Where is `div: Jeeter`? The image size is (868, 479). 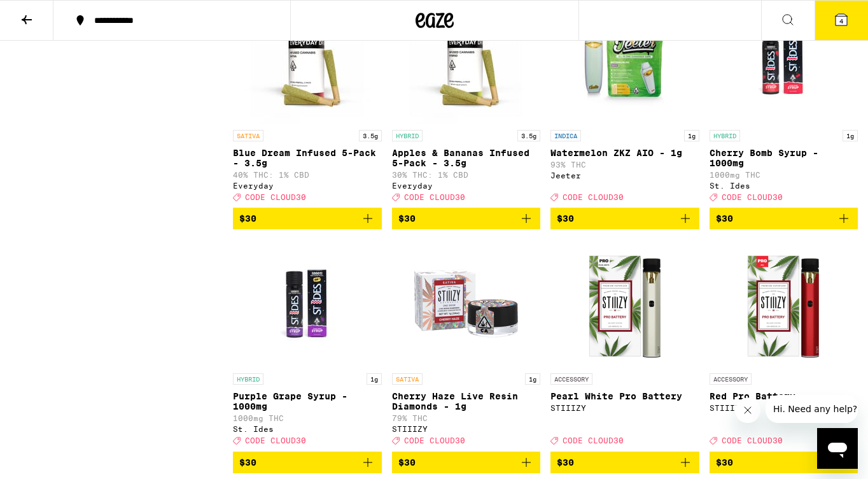 div: Jeeter is located at coordinates (625, 175).